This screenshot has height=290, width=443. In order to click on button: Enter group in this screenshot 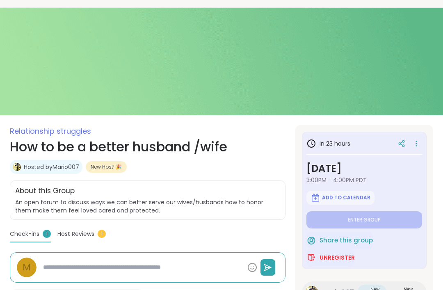, I will do `click(364, 220)`.